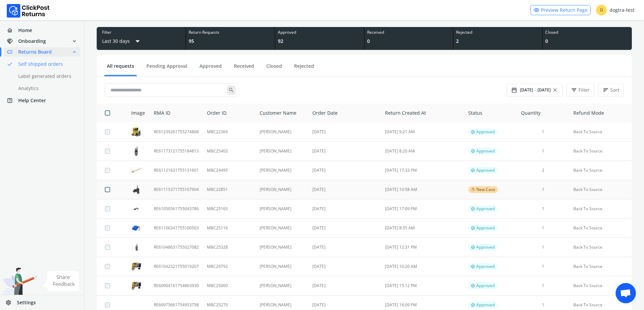 The height and width of the screenshot is (310, 644). Describe the element at coordinates (282, 113) in the screenshot. I see `th: Customer Name` at that location.